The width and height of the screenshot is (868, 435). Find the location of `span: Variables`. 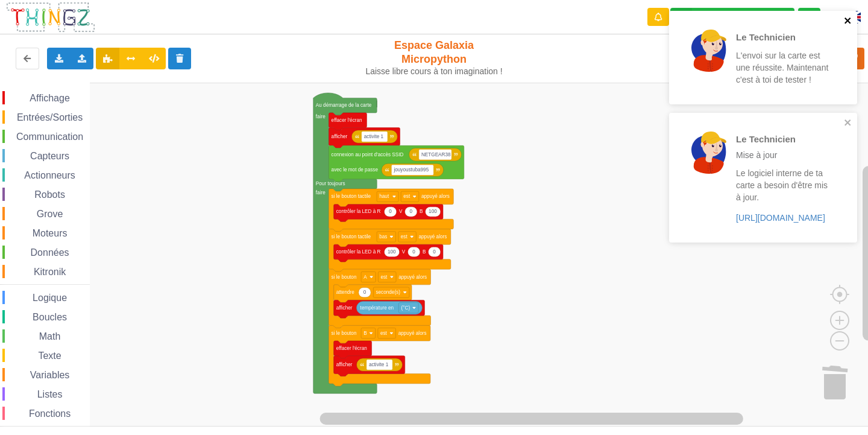

span: Variables is located at coordinates (50, 375).